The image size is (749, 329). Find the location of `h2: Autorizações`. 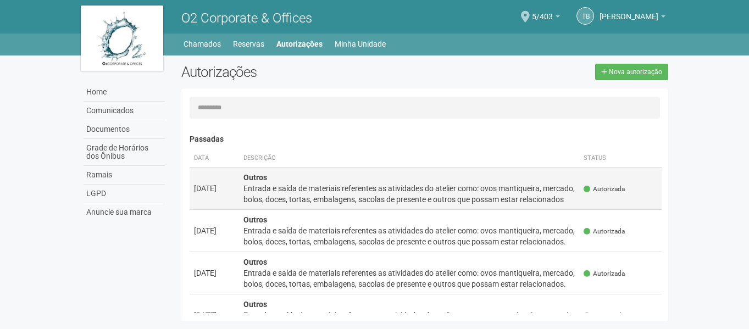

h2: Autorizações is located at coordinates (299, 72).